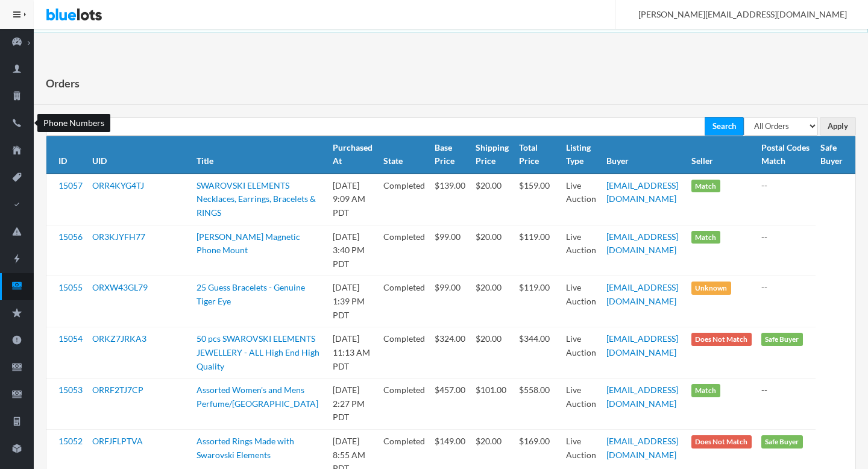  I want to click on a: Assorted Rings Made with Swarovski Elements, so click(245, 448).